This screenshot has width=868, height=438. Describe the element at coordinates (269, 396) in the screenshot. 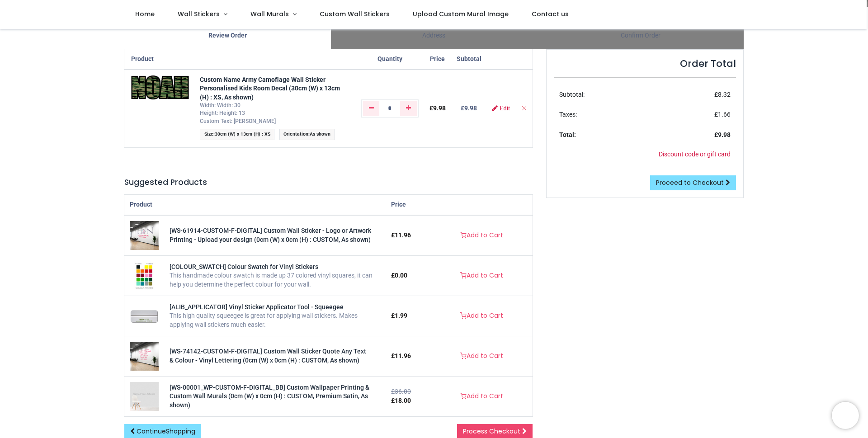

I see `span: [WS-00001_WP-CUSTOM-F-DIGITAL_BB] Custom Wallpaper Printing & Custom Wall Murals (0cm (W) x 0cm (...` at that location.